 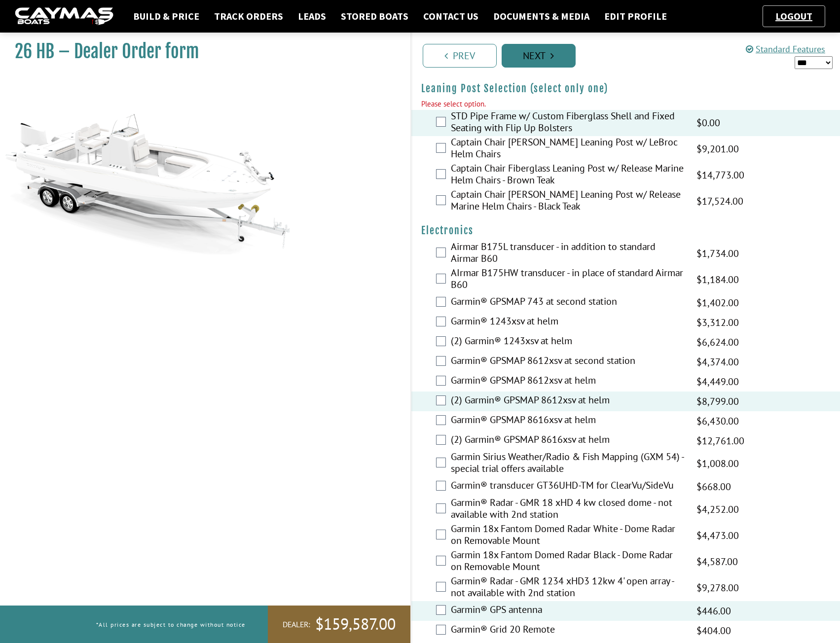 I want to click on span: $1,008.00, so click(x=718, y=463).